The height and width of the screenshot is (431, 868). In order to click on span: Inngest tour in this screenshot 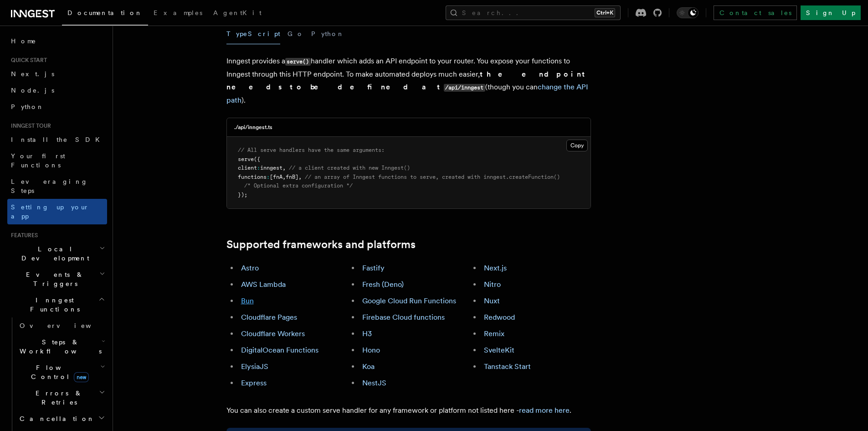, I will do `click(29, 125)`.